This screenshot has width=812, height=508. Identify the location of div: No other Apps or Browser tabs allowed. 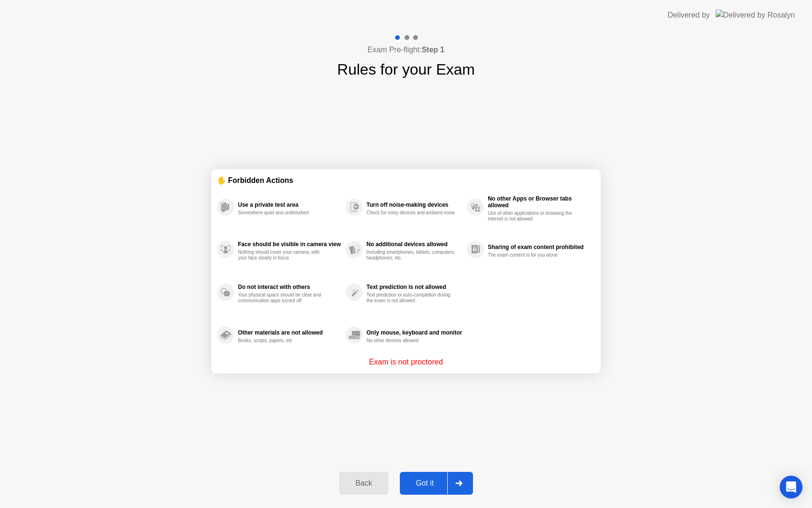
(539, 202).